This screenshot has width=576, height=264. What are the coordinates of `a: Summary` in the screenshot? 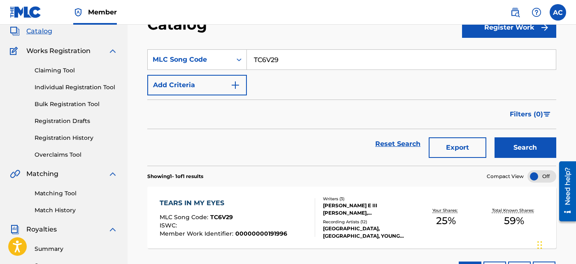 It's located at (76, 249).